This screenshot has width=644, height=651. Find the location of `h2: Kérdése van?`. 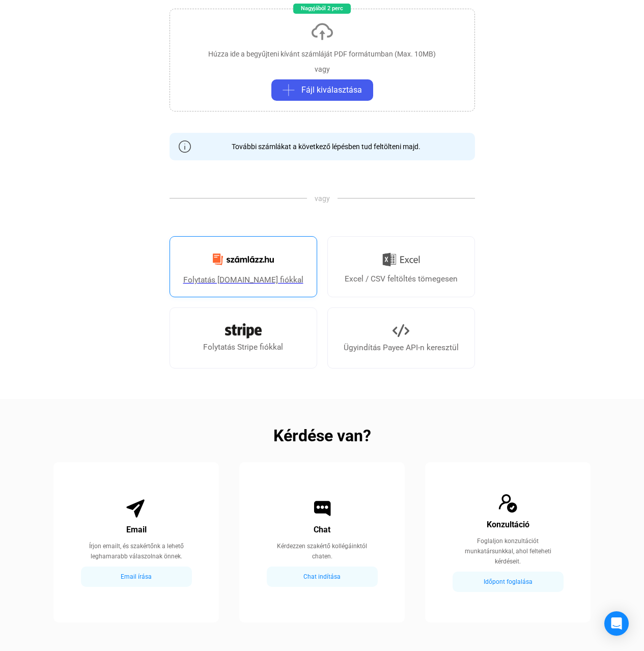

h2: Kérdése van? is located at coordinates (322, 436).